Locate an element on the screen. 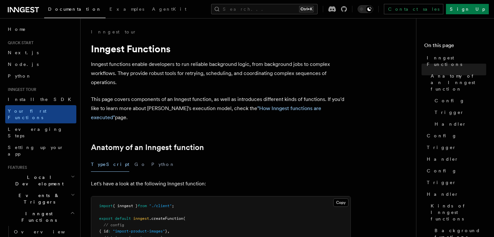 This screenshot has height=237, width=494. span: Events & Triggers is located at coordinates (38, 199).